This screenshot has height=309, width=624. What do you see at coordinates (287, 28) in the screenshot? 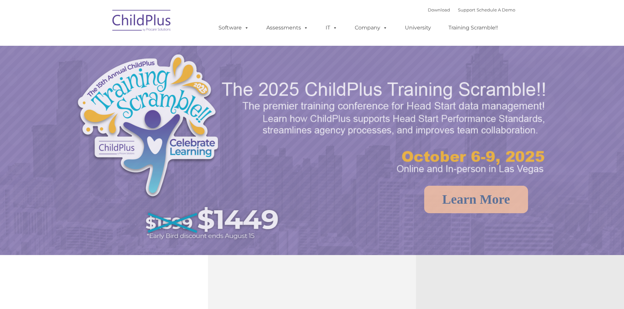
I see `a: Assessments` at bounding box center [287, 28].